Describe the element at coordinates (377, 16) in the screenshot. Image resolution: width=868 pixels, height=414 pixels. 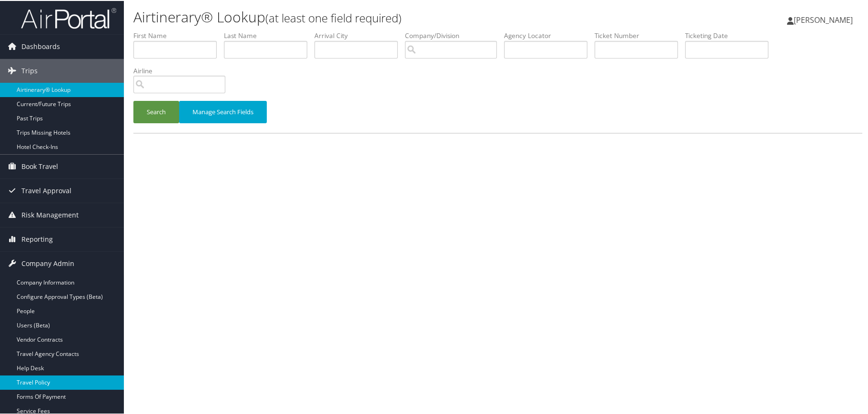
I see `h1: Airtinerary® Lookup` at that location.